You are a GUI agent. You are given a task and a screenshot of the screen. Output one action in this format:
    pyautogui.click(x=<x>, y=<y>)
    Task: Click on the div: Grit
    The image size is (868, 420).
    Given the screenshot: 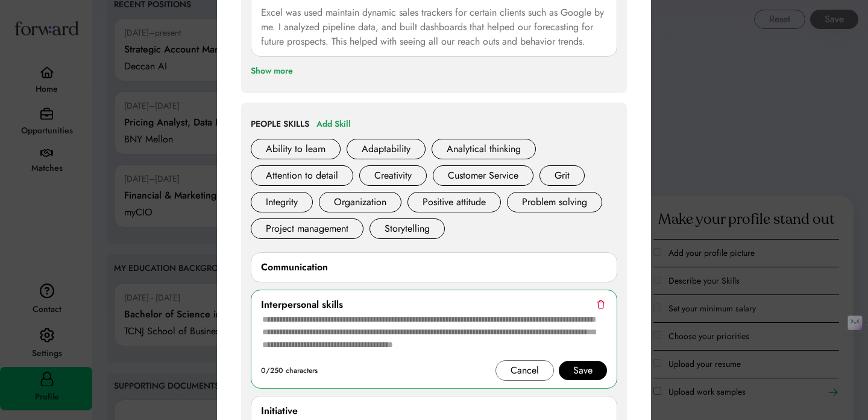 What is the action you would take?
    pyautogui.click(x=562, y=175)
    